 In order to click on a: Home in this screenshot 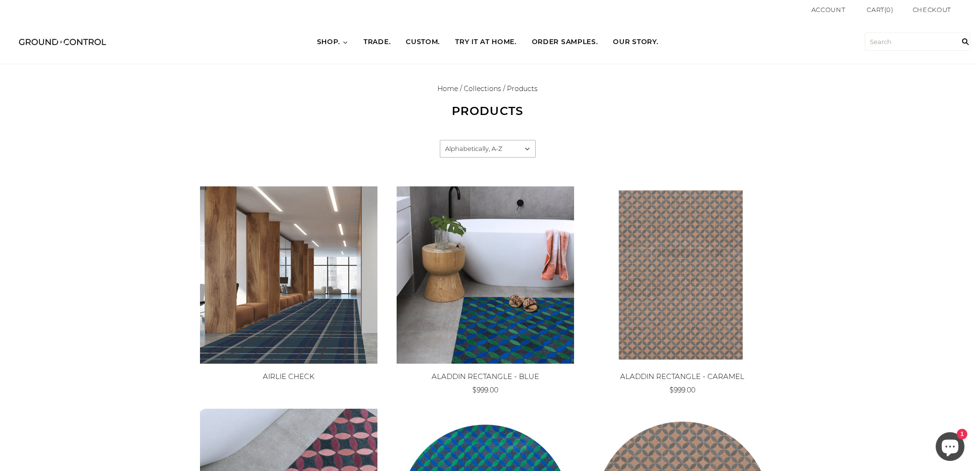, I will do `click(448, 89)`.